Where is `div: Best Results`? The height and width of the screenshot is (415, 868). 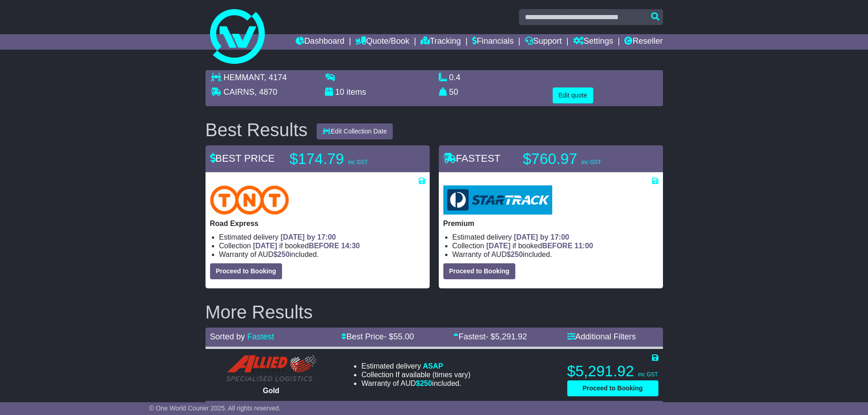 div: Best Results is located at coordinates (257, 130).